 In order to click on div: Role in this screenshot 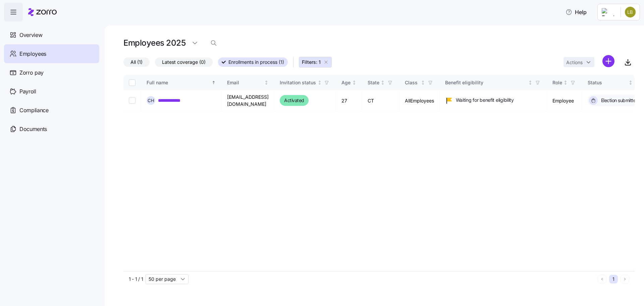, I will do `click(557, 83)`.